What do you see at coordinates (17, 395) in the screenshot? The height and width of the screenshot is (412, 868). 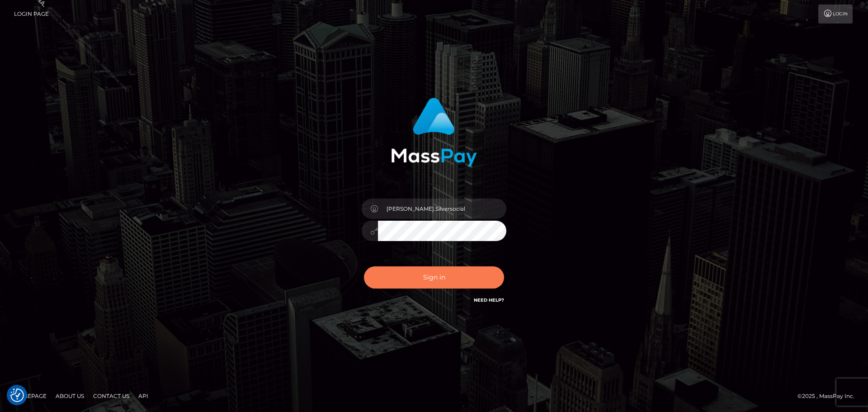 I see `img: Revisit consent button` at bounding box center [17, 395].